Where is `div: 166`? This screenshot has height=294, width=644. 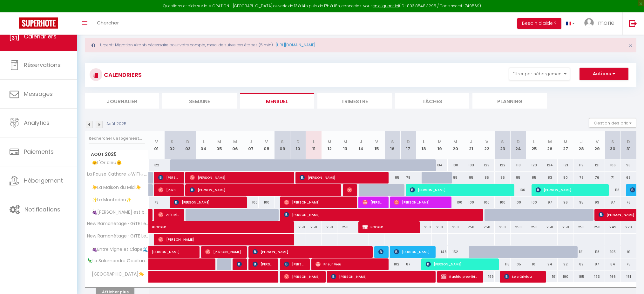
div: 166 is located at coordinates (612, 276).